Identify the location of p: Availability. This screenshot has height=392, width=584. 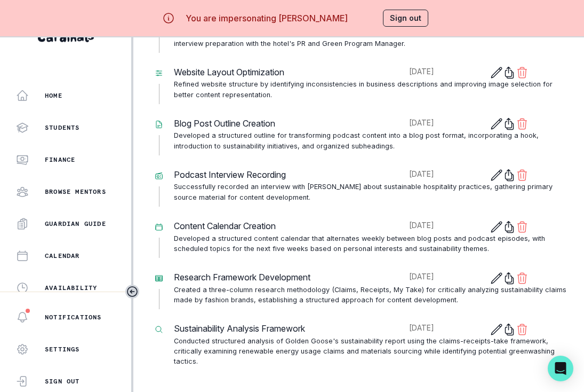
(71, 287).